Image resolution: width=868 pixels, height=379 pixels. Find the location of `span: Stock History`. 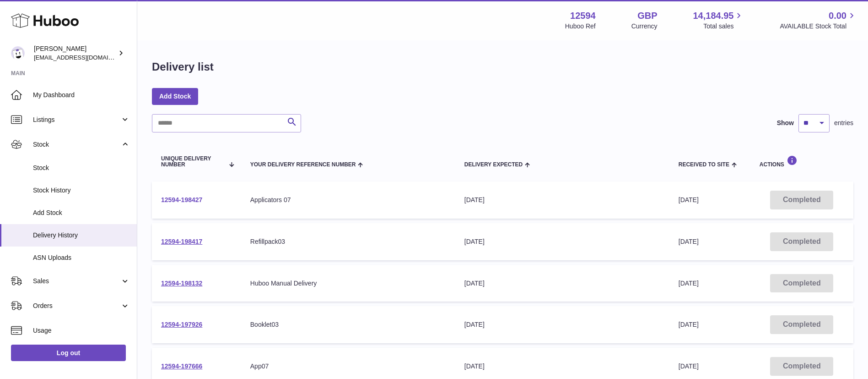

span: Stock History is located at coordinates (82, 190).